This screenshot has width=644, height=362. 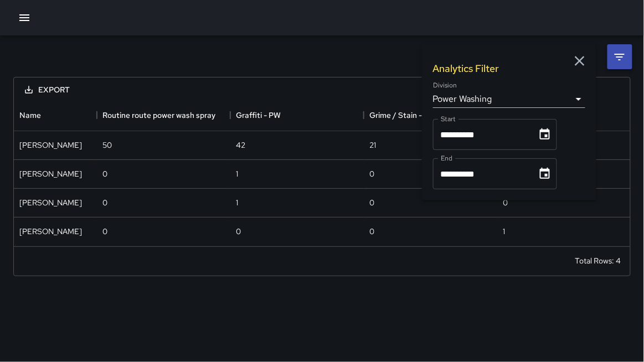 I want to click on button: Export, so click(x=47, y=90).